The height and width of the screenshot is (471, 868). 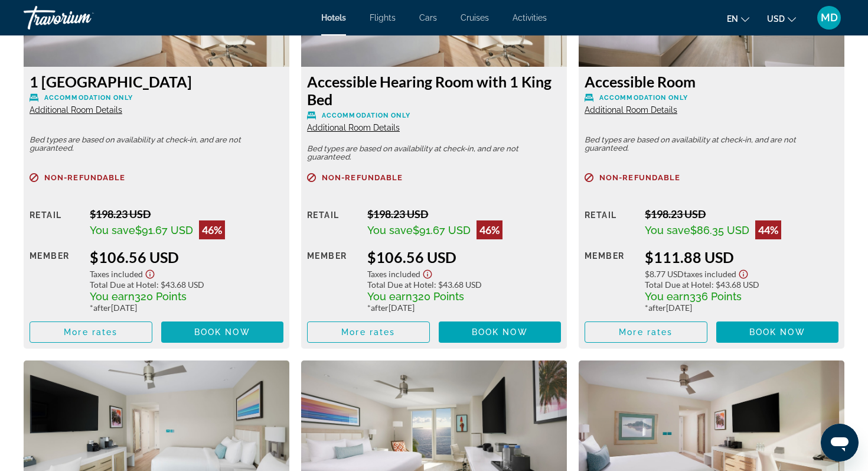 I want to click on button: Change language, so click(x=738, y=18).